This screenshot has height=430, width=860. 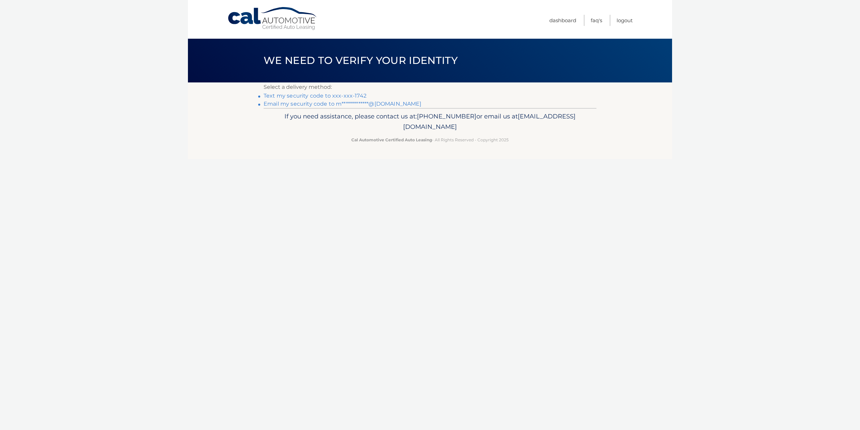 I want to click on a: Cal Automotive, so click(x=273, y=18).